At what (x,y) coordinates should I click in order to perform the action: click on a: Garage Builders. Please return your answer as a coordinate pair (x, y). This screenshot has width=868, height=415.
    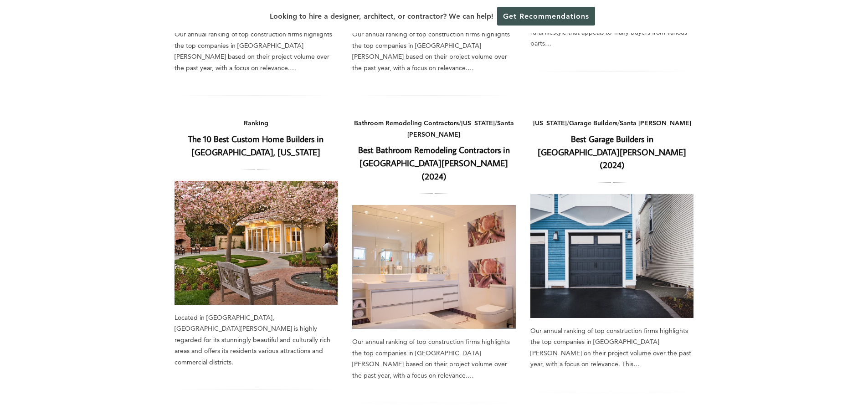
    Looking at the image, I should click on (593, 123).